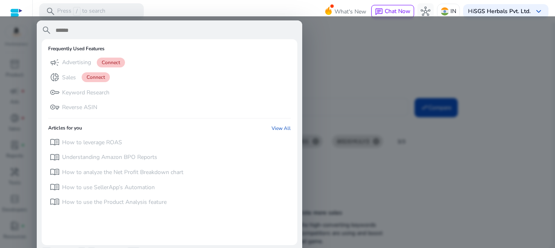 The height and width of the screenshot is (248, 555). Describe the element at coordinates (55, 92) in the screenshot. I see `span: key` at that location.